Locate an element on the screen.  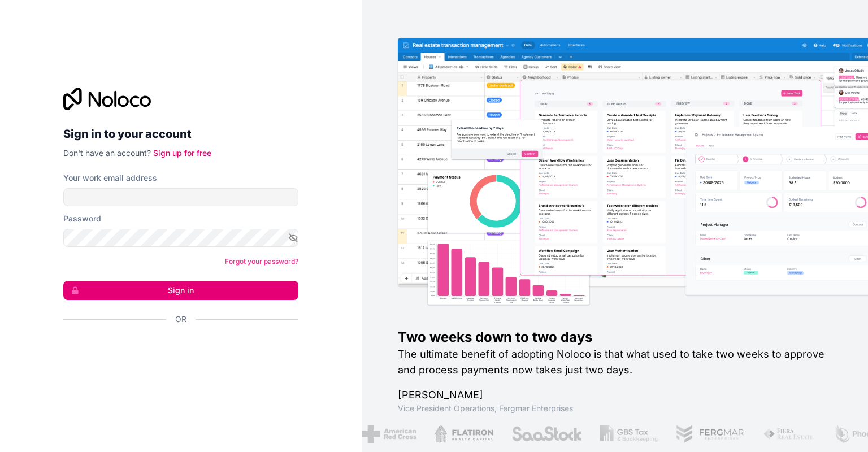
h1: Two weeks down to two days is located at coordinates (614, 337).